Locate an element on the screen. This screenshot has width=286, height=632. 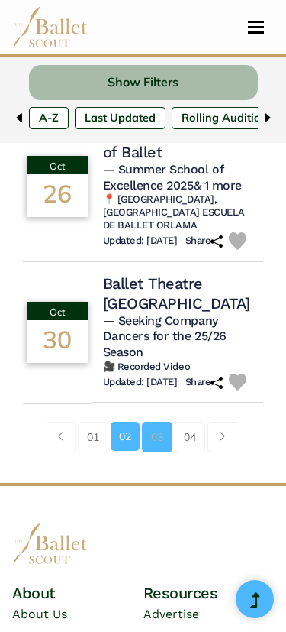
a: 03 is located at coordinates (157, 437).